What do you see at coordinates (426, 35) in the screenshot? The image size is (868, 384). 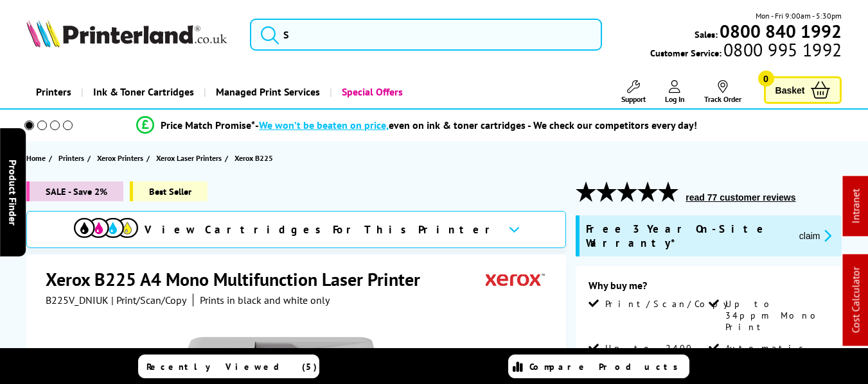 I see `input: S` at bounding box center [426, 35].